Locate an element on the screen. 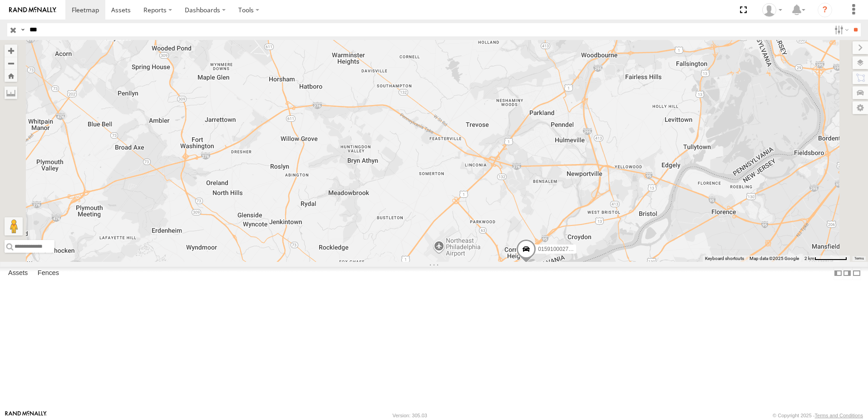 This screenshot has width=868, height=420. span: 015910002759259 is located at coordinates (561, 249).